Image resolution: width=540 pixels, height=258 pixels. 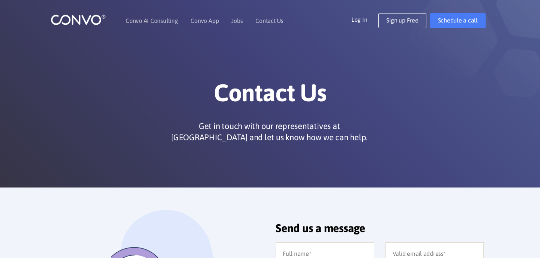 What do you see at coordinates (152, 21) in the screenshot?
I see `a: Convo AI Consulting` at bounding box center [152, 21].